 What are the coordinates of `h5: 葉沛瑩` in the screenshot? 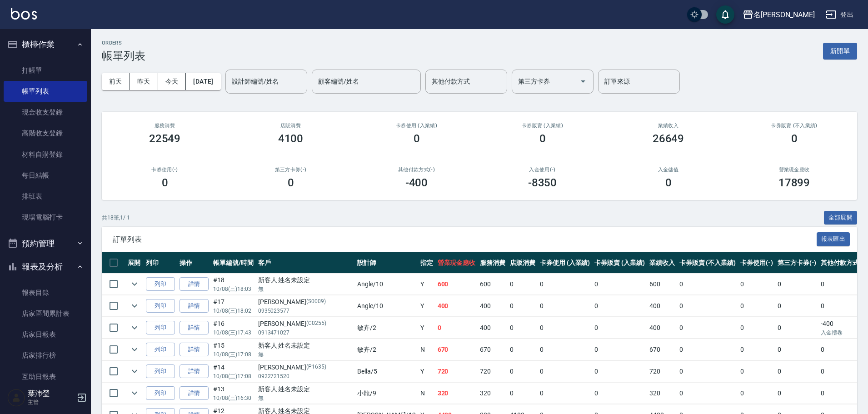 It's located at (51, 393).